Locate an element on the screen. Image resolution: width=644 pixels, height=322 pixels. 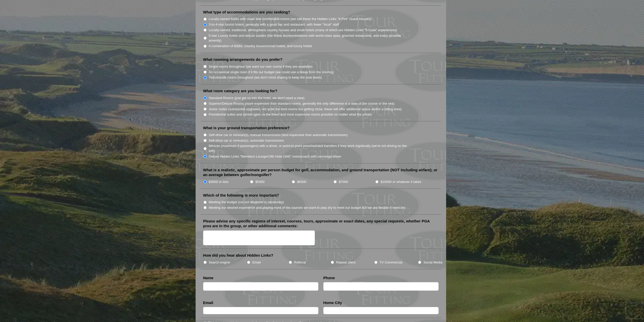
label: Name is located at coordinates (208, 278).